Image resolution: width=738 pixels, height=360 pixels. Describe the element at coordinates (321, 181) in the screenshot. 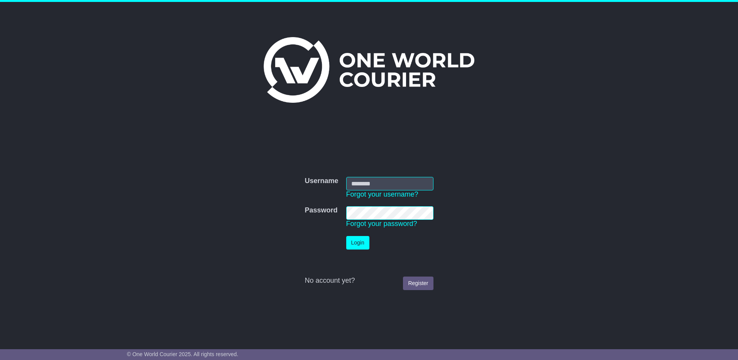

I see `label: Username` at that location.